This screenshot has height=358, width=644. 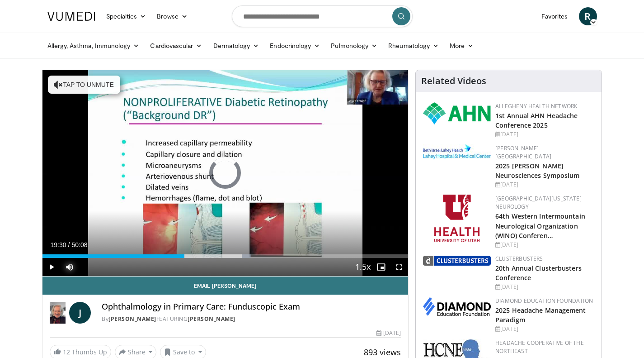 I want to click on a: J, so click(x=80, y=312).